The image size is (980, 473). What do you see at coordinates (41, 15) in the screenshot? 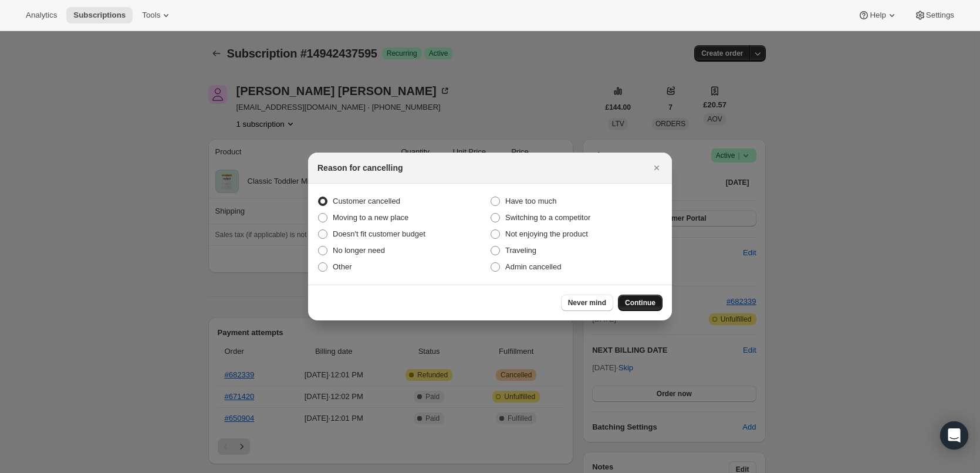
I see `button: Analytics` at bounding box center [41, 15].